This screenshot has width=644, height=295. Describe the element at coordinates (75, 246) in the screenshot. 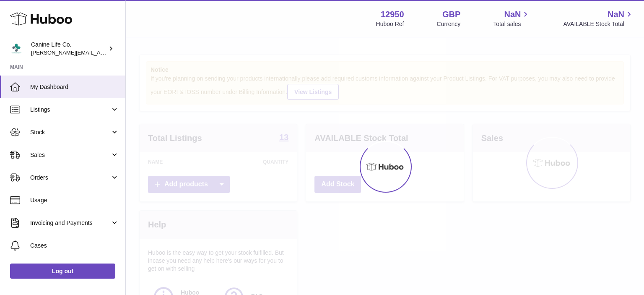

I see `span: Cases` at that location.